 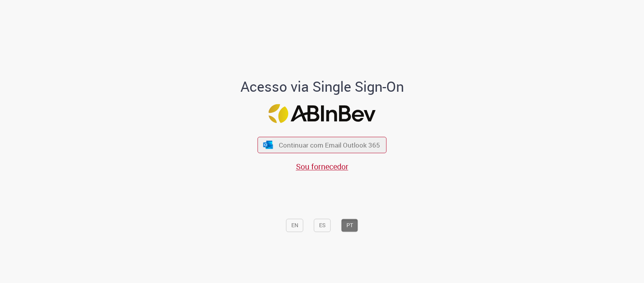 I want to click on h1: Acesso via Single Sign-On, so click(x=322, y=87).